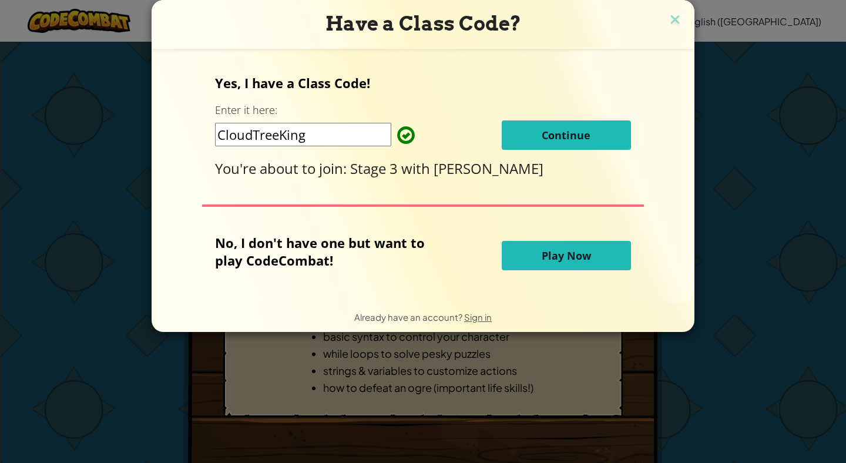 Image resolution: width=846 pixels, height=463 pixels. I want to click on p: No, I don't have one but want to play CodeCombat!, so click(329, 252).